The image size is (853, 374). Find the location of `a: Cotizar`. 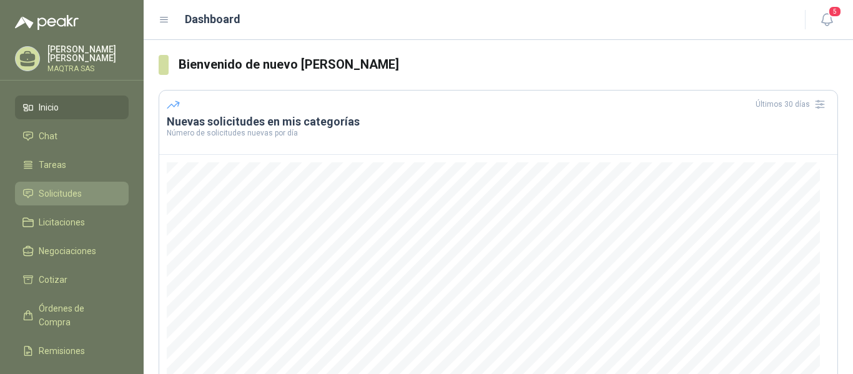

a: Cotizar is located at coordinates (72, 280).